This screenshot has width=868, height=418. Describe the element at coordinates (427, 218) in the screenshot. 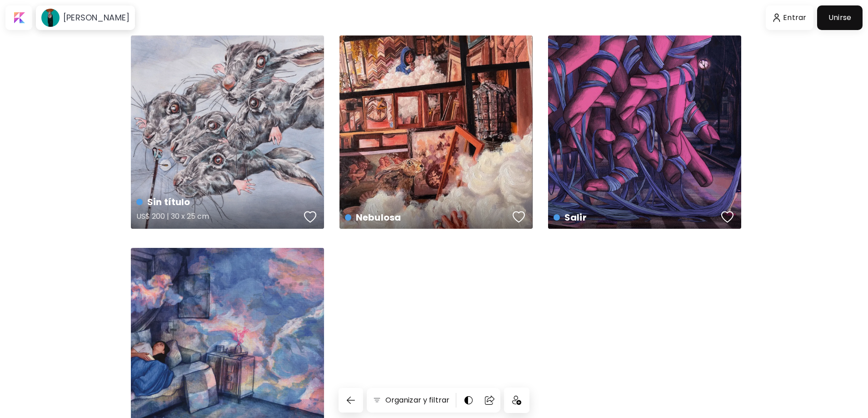

I see `h4: Nebulosa` at that location.